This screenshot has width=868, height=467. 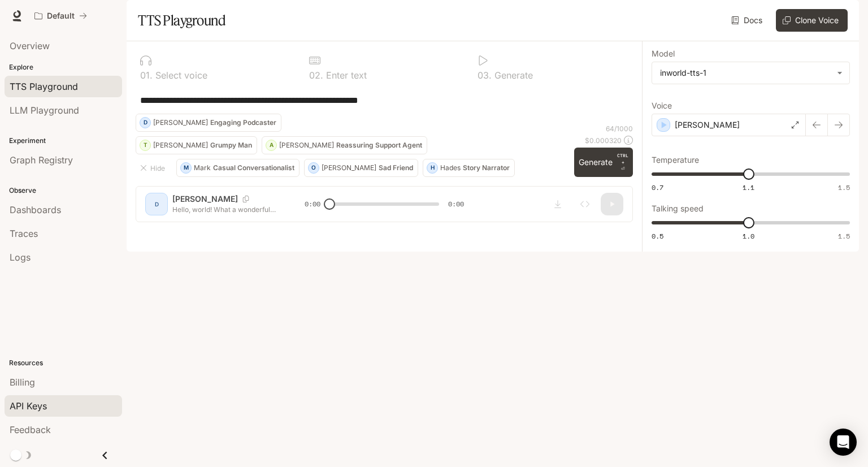 What do you see at coordinates (844, 442) in the screenshot?
I see `div: Open Intercom Messenger` at bounding box center [844, 442].